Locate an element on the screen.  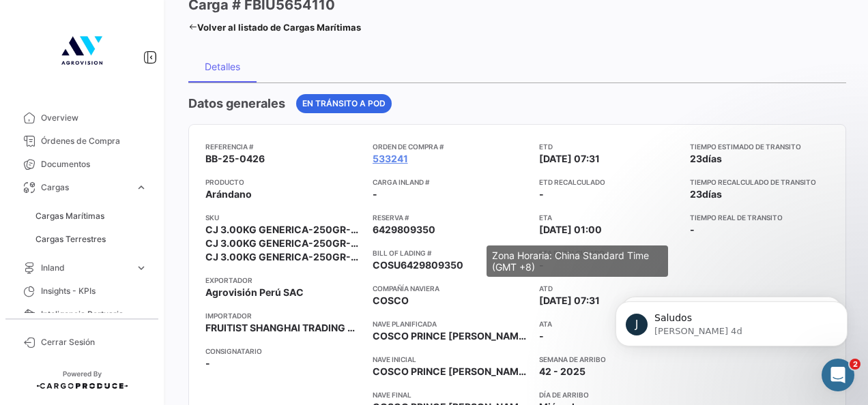
span: 2 is located at coordinates (855, 364).